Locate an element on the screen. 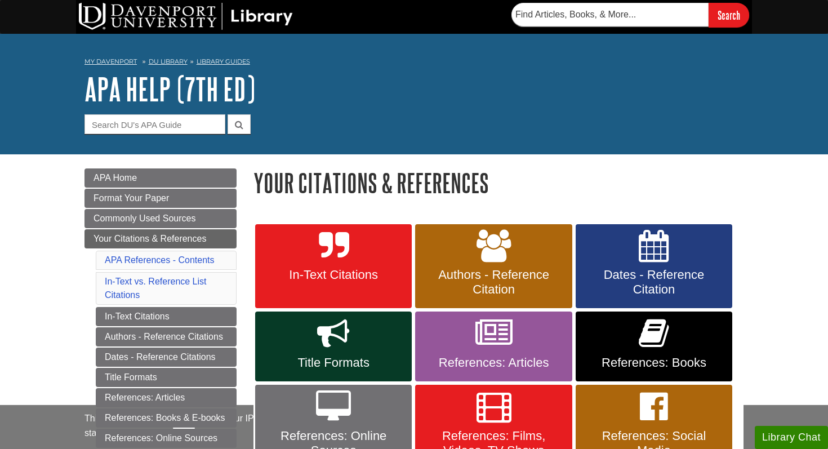 The width and height of the screenshot is (828, 449). a: Authors - Reference Citation is located at coordinates (493, 266).